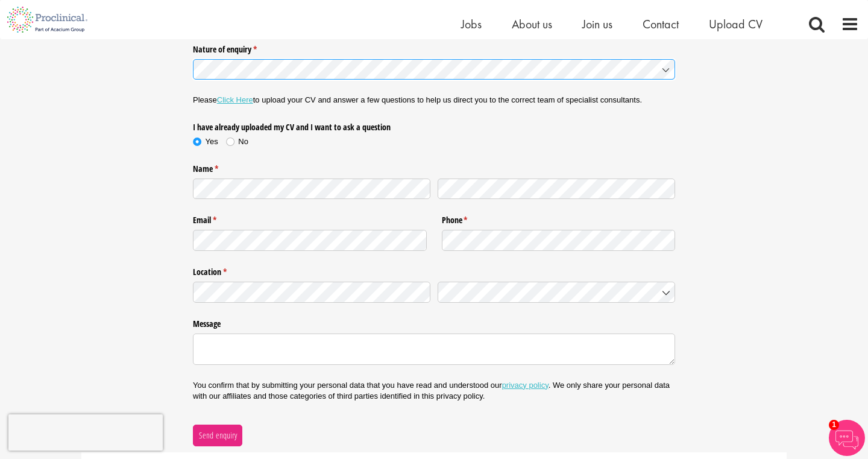 This screenshot has width=868, height=459. Describe the element at coordinates (218, 435) in the screenshot. I see `span: Send enquiry` at that location.